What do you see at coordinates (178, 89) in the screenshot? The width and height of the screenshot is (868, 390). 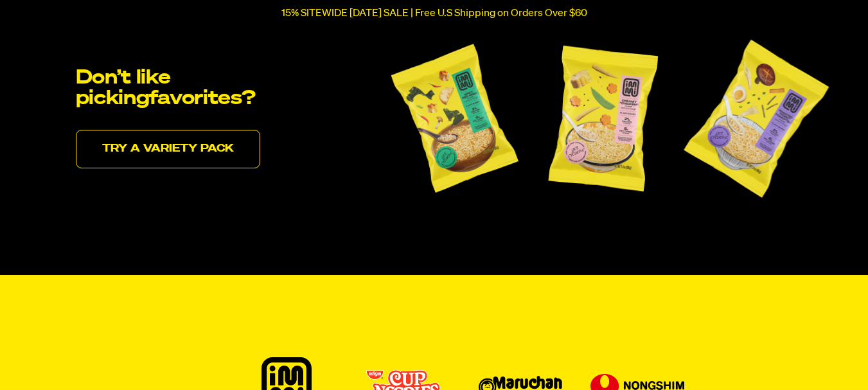 I see `h2: Don’t like picking favorites?` at bounding box center [178, 89].